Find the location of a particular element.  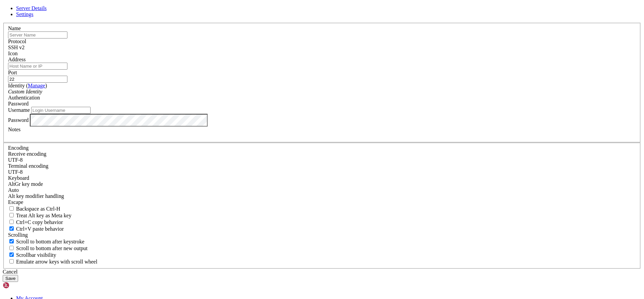

input: Scroll to bottom after keystroke is located at coordinates (11, 241).